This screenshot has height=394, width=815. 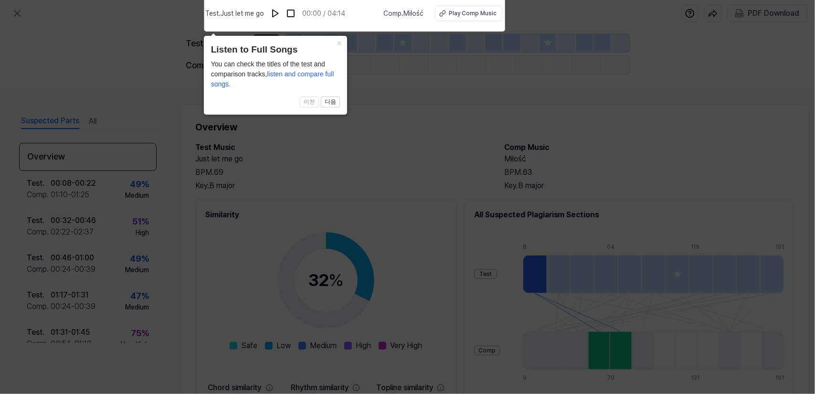 I want to click on button: Play Comp Music, so click(x=469, y=13).